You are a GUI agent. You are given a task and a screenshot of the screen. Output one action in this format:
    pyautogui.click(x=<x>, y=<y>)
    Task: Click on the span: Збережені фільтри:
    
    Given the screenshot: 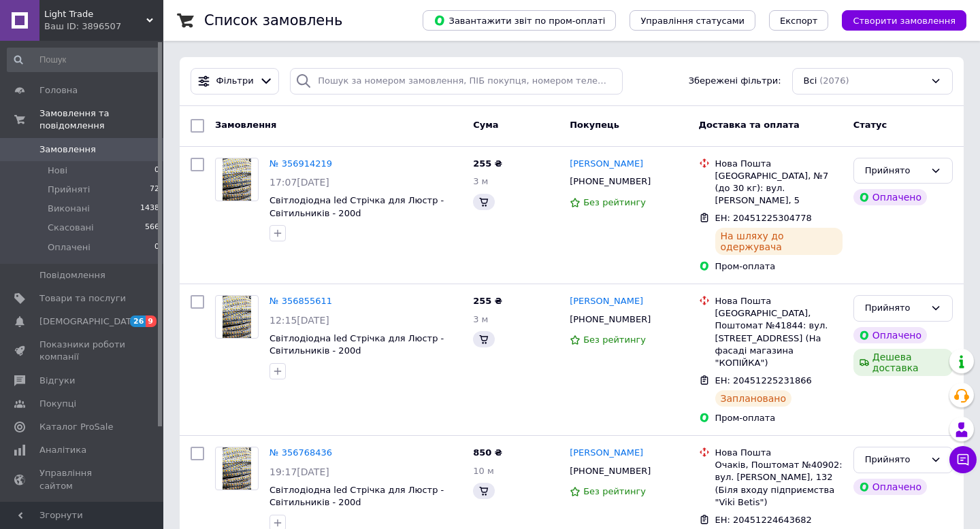 What is the action you would take?
    pyautogui.click(x=735, y=81)
    